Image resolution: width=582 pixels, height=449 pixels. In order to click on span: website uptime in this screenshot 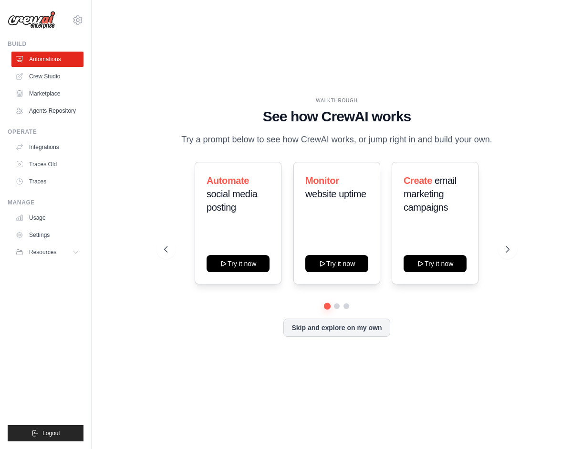, I will do `click(336, 194)`.